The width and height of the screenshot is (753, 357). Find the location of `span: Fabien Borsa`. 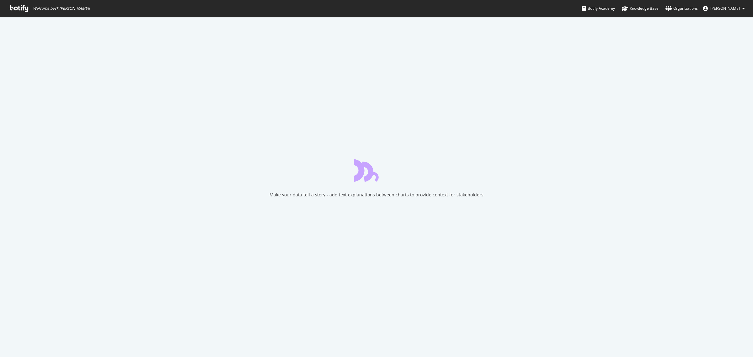

span: Fabien Borsa is located at coordinates (725, 8).